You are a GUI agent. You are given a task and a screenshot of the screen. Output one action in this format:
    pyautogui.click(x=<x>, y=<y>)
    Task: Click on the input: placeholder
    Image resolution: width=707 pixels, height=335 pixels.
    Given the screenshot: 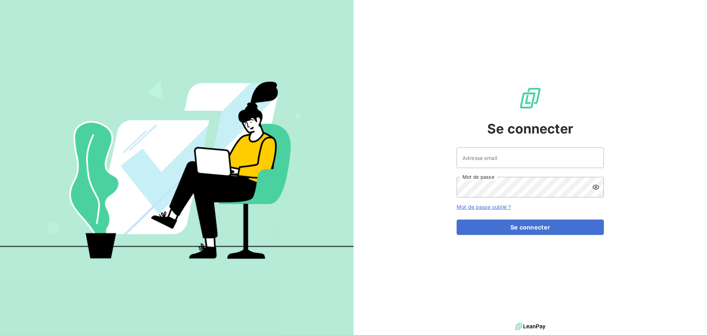 What is the action you would take?
    pyautogui.click(x=530, y=158)
    